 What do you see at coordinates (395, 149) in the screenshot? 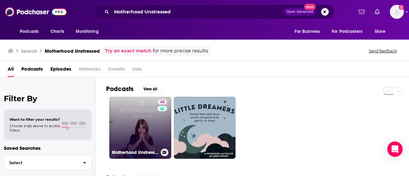
I see `div: Open Intercom Messenger` at bounding box center [395, 149].